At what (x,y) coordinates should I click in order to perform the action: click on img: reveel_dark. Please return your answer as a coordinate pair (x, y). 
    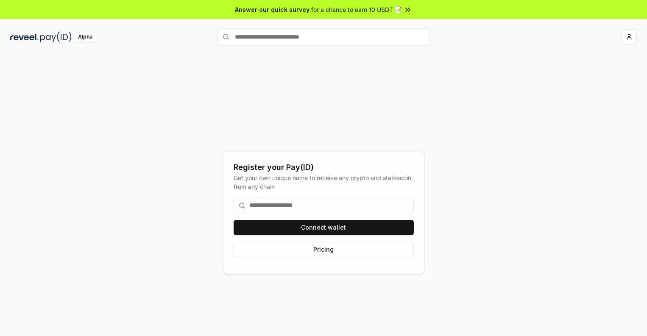
    Looking at the image, I should click on (24, 37).